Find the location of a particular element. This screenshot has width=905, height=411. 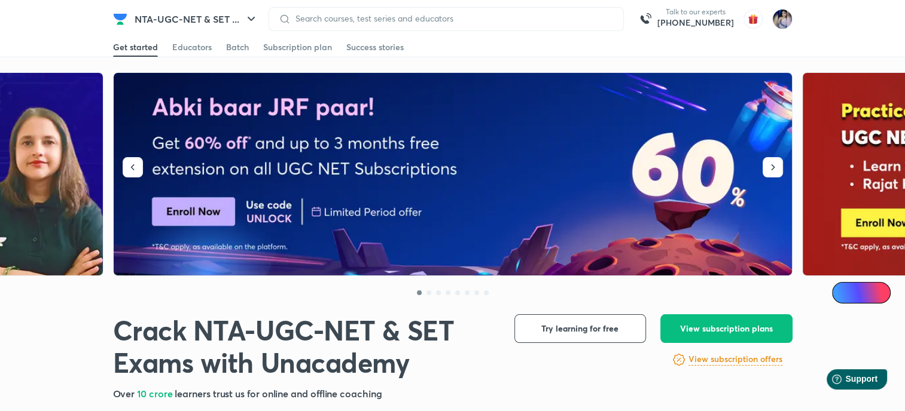

img: avatar is located at coordinates (753, 19).